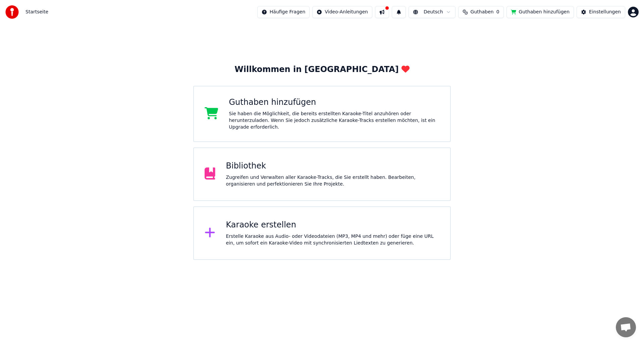 The width and height of the screenshot is (644, 344). What do you see at coordinates (626, 327) in the screenshot?
I see `div: Chat öffnen` at bounding box center [626, 327].